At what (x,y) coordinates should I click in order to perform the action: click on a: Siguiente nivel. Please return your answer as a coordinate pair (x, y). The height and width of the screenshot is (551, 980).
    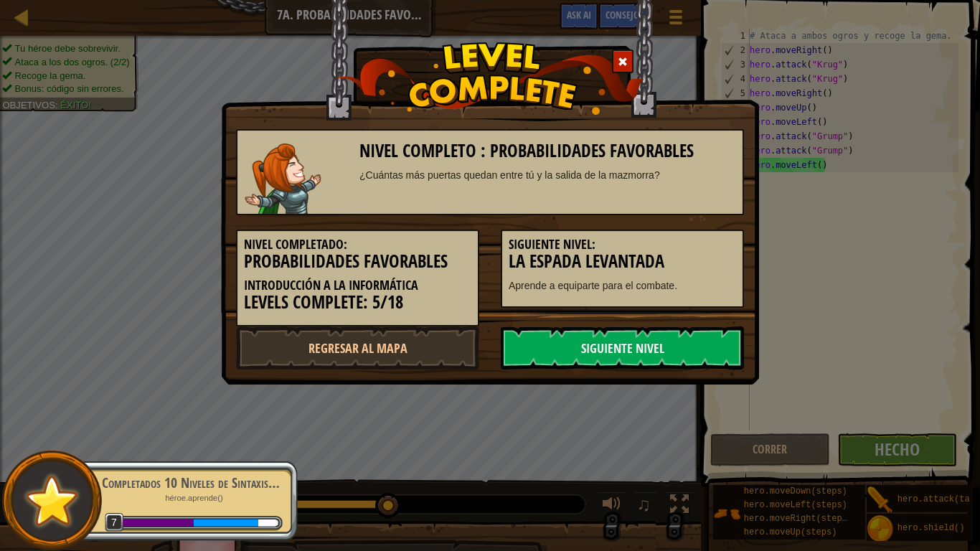
    Looking at the image, I should click on (622, 348).